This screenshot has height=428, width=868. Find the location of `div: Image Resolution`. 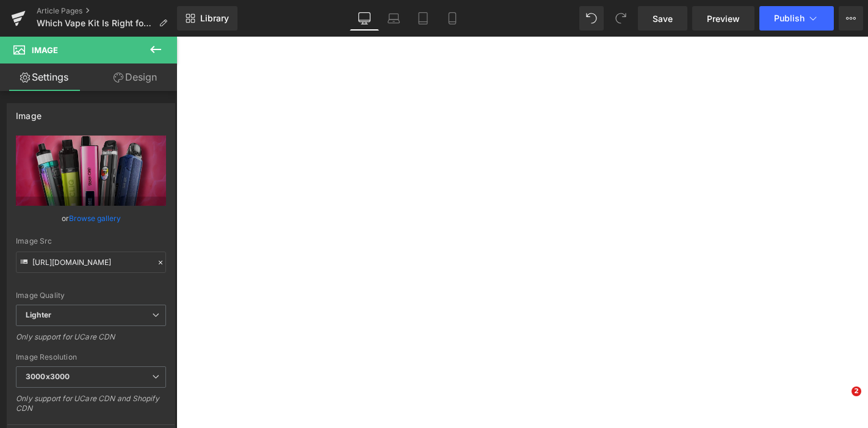

div: Image Resolution is located at coordinates (91, 357).